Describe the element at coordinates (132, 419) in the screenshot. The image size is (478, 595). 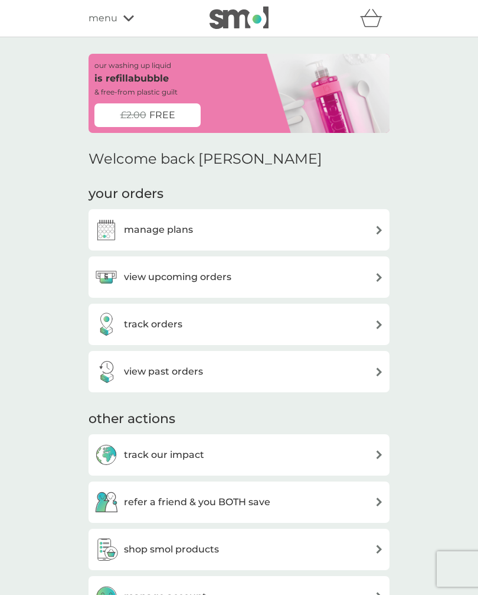
I see `h3: other actions` at that location.